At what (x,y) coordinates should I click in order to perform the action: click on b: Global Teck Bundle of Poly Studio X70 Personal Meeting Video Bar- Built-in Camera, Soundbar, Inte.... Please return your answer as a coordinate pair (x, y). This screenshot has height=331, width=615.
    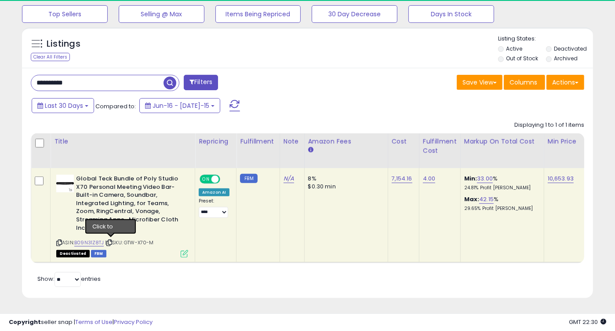
    Looking at the image, I should click on (129, 204).